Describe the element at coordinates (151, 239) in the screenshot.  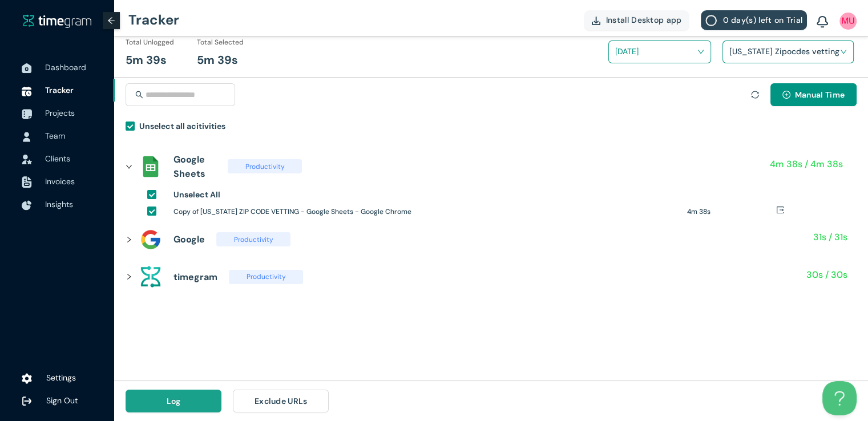
I see `img: assets%2Ficons%2Ficons8-google-240.png` at that location.